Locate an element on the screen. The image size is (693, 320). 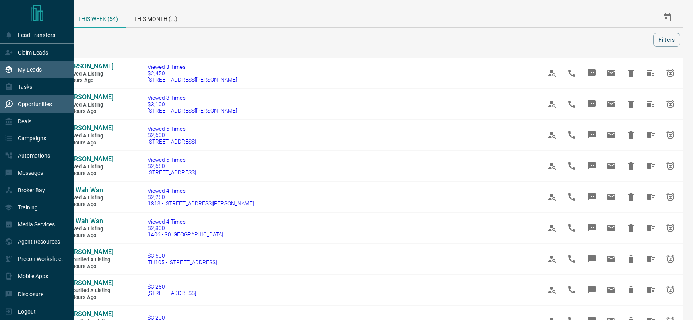
span: Hide All from Mario Negrete is located at coordinates (651, 259).